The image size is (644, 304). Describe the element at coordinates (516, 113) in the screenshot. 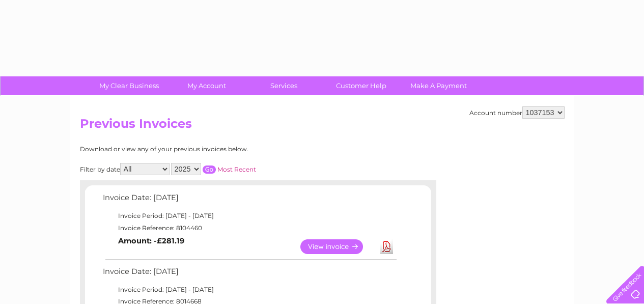

I see `div: Account number` at that location.